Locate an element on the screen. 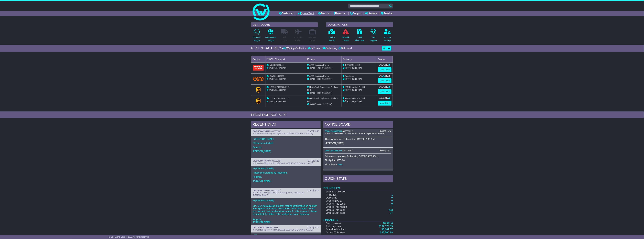 The width and height of the screenshot is (644, 239). td: Paid Invoices is located at coordinates (344, 226).